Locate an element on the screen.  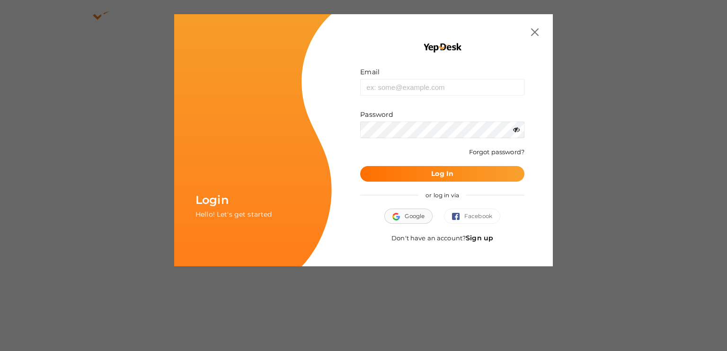
span: or log in via is located at coordinates (442, 195).